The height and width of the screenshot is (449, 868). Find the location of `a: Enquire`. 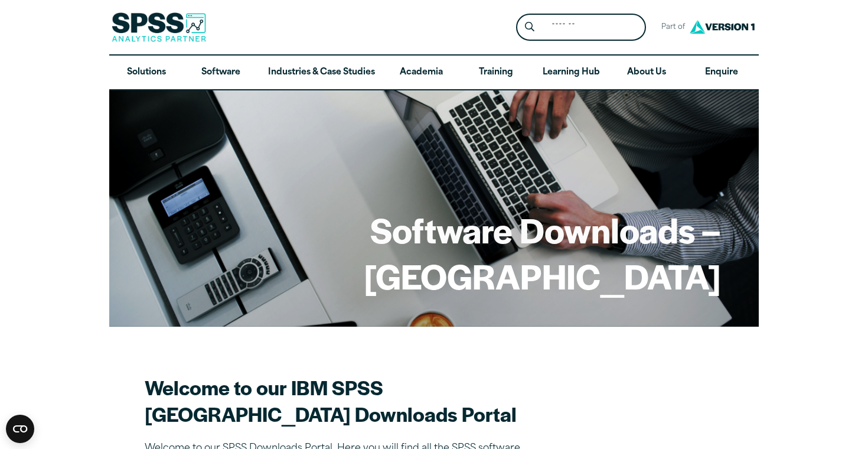

a: Enquire is located at coordinates (722, 72).